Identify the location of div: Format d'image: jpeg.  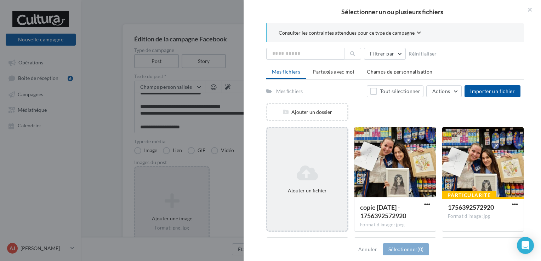
(395, 225).